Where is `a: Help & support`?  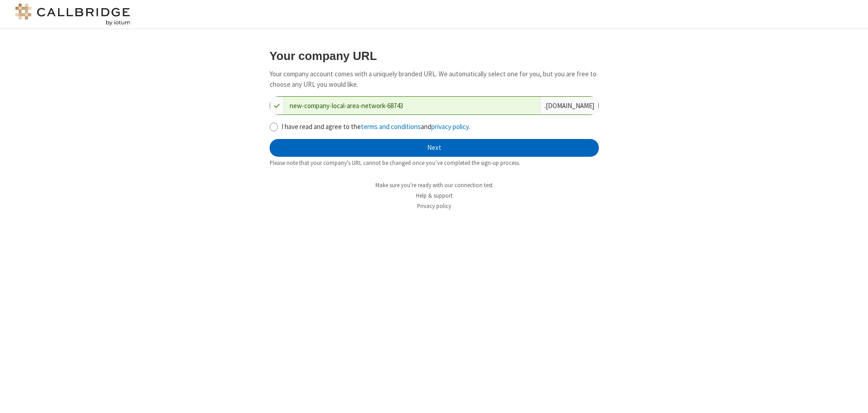
a: Help & support is located at coordinates (434, 195).